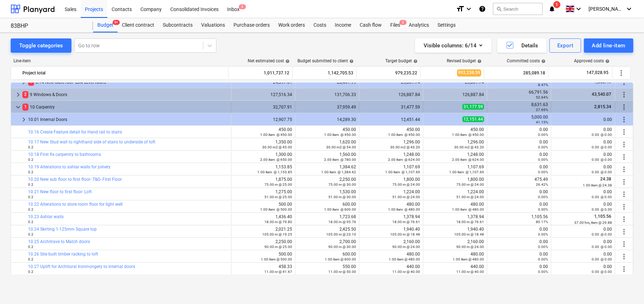 The image size is (644, 304). I want to click on small: 30.00 m2 @ 45.00, so click(277, 147).